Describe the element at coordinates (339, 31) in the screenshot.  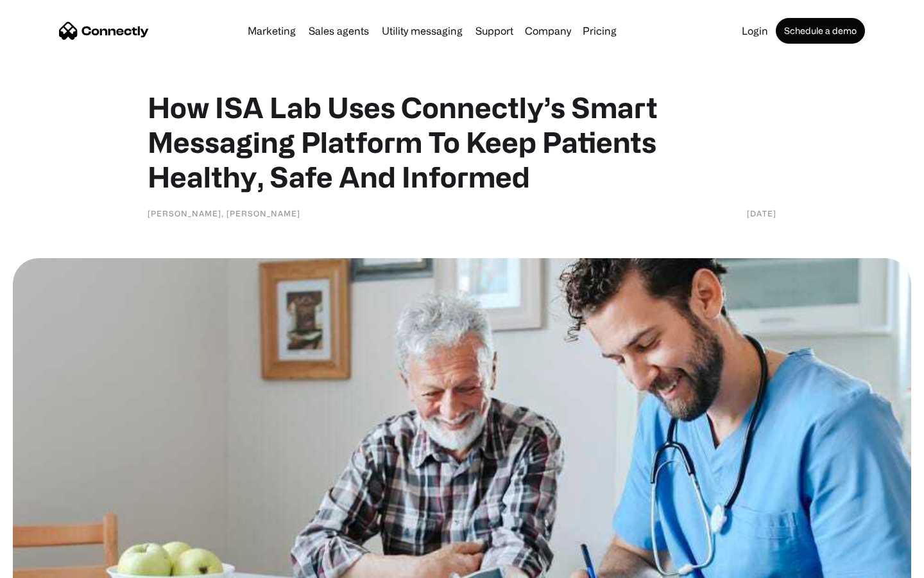
I see `a: Sales agents` at that location.